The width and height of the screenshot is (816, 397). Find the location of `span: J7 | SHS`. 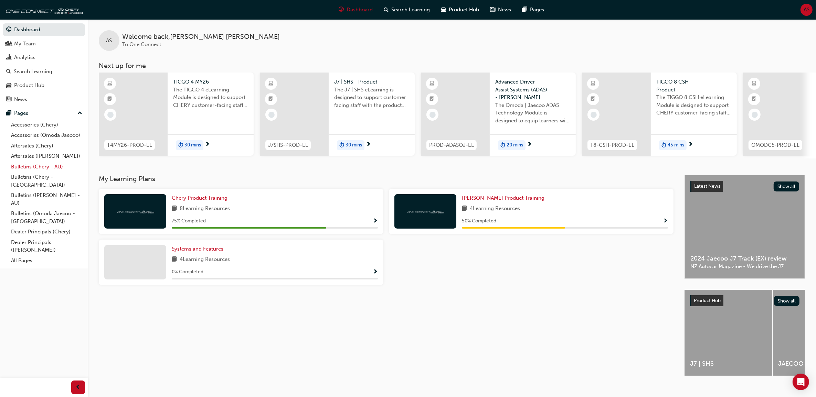

span: J7 | SHS is located at coordinates (728, 364).